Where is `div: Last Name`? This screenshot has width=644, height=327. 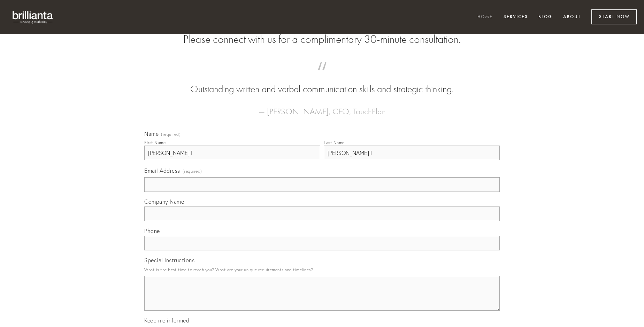 div: Last Name is located at coordinates (334, 143).